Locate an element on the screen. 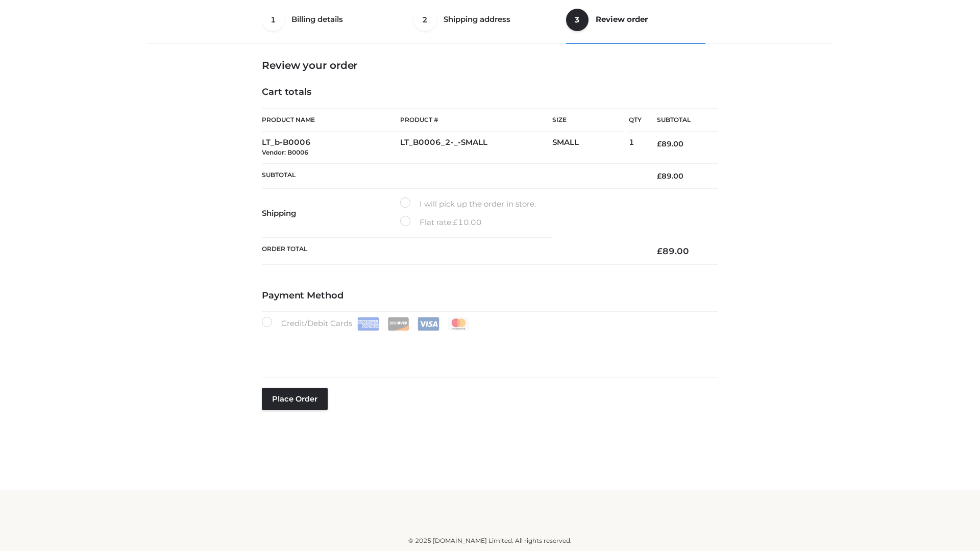 This screenshot has height=551, width=980. label: I will pick up the order in store. is located at coordinates (468, 205).